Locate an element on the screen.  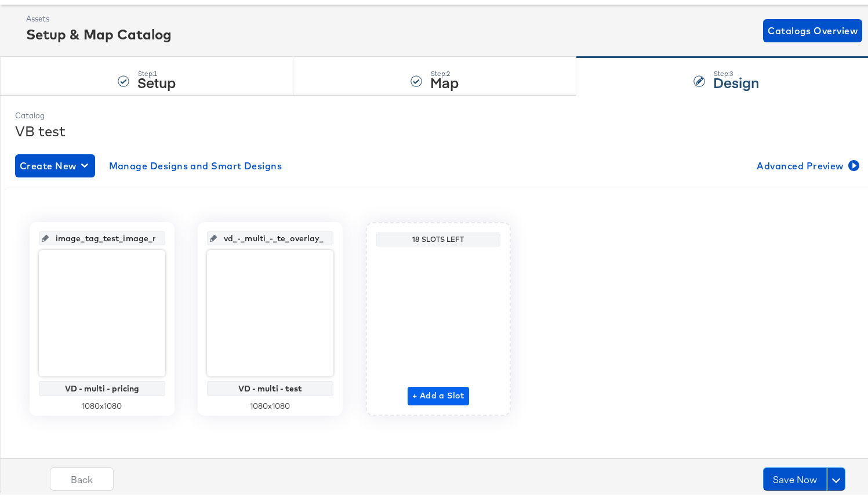
span: Create New is located at coordinates (55, 163).